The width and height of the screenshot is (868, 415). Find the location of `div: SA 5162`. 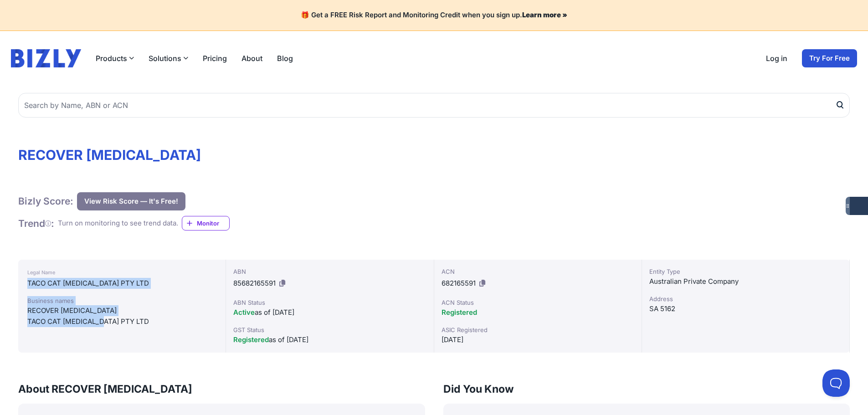

div: SA 5162 is located at coordinates (745, 309).